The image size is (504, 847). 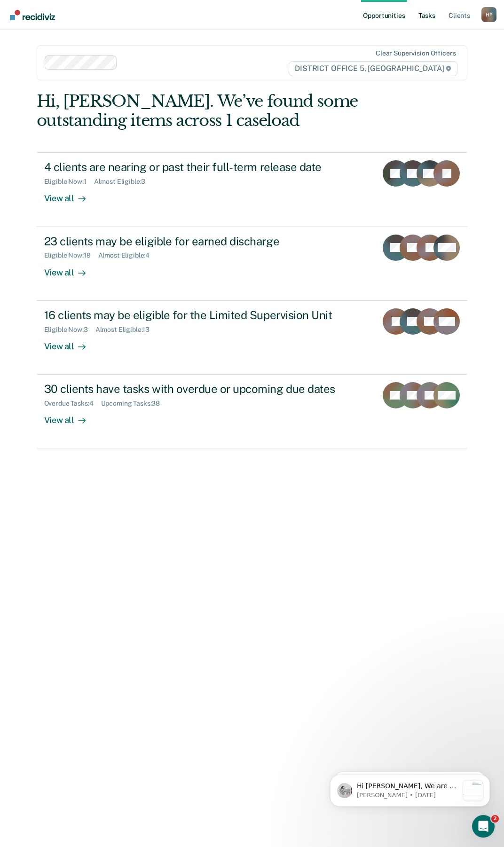 What do you see at coordinates (207, 241) in the screenshot?
I see `div: 23 clients may be eligible for earned discharge` at bounding box center [207, 241].